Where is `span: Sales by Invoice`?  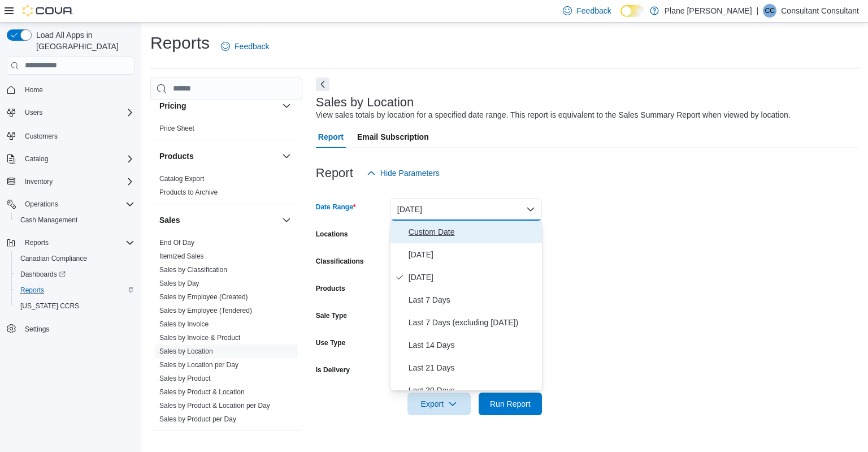 span: Sales by Invoice is located at coordinates (184, 324).